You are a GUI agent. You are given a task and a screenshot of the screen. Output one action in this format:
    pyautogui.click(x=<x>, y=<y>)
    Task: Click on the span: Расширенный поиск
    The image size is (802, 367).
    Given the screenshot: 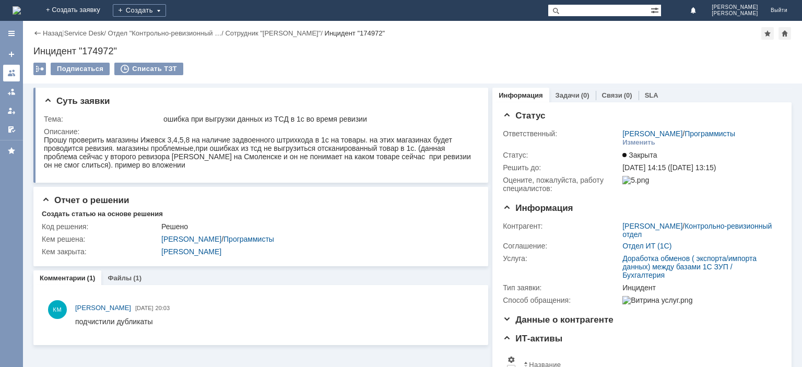 What is the action you would take?
    pyautogui.click(x=656, y=9)
    